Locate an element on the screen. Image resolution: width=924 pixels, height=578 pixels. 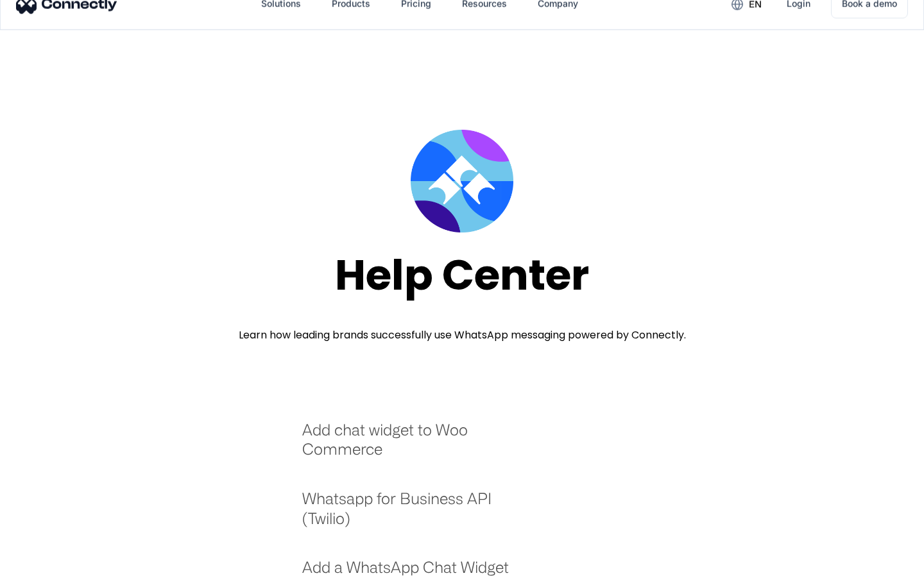
a: Add chat widget to Woo Commerce is located at coordinates (414, 446).